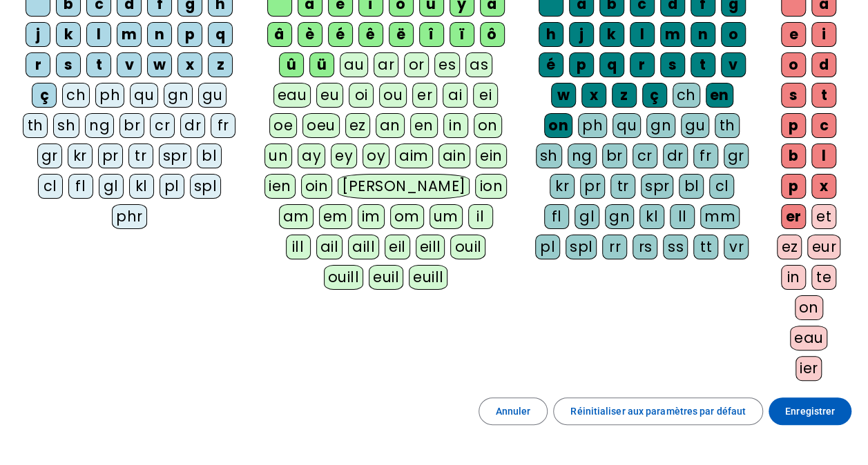 This screenshot has width=868, height=465. What do you see at coordinates (467, 247) in the screenshot?
I see `div: ouil` at bounding box center [467, 247].